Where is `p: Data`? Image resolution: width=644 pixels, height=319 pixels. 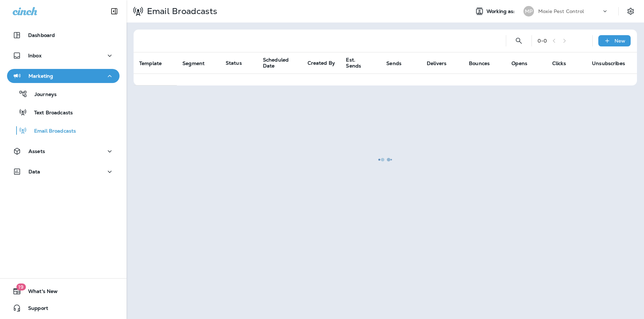
p: Data is located at coordinates (34, 172).